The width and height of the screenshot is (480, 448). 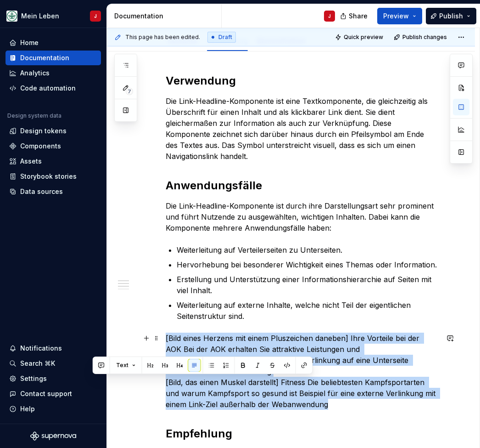 I want to click on div: Code automation, so click(x=48, y=89).